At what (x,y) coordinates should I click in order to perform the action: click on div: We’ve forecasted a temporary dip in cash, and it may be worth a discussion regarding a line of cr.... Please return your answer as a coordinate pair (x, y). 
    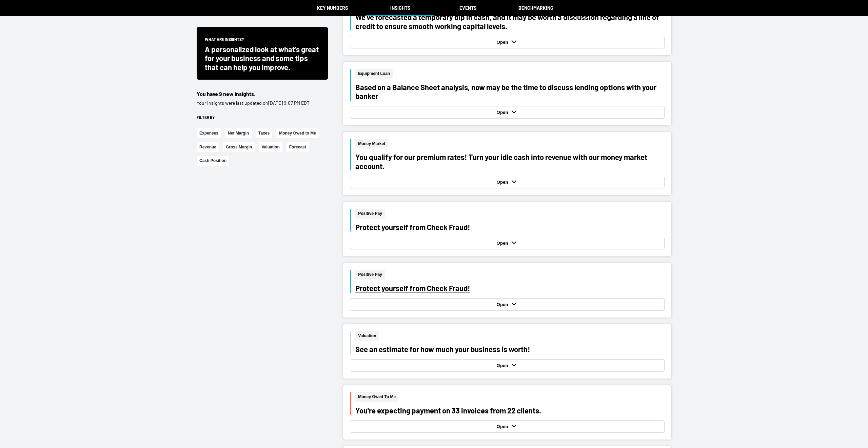
    Looking at the image, I should click on (510, 21).